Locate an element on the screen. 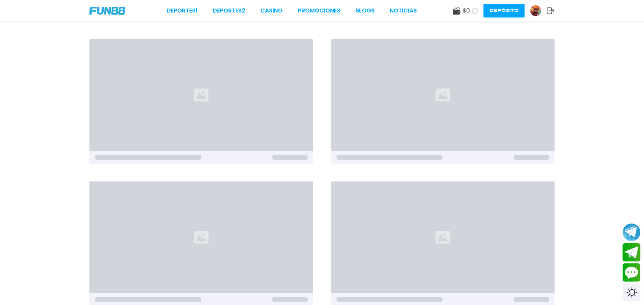 The image size is (644, 305). button: Join telegram is located at coordinates (631, 253).